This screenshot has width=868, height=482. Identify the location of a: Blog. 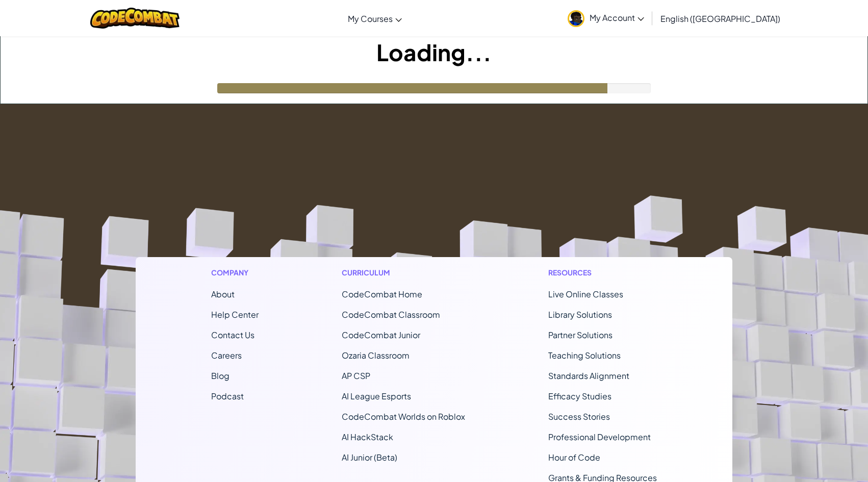
(220, 376).